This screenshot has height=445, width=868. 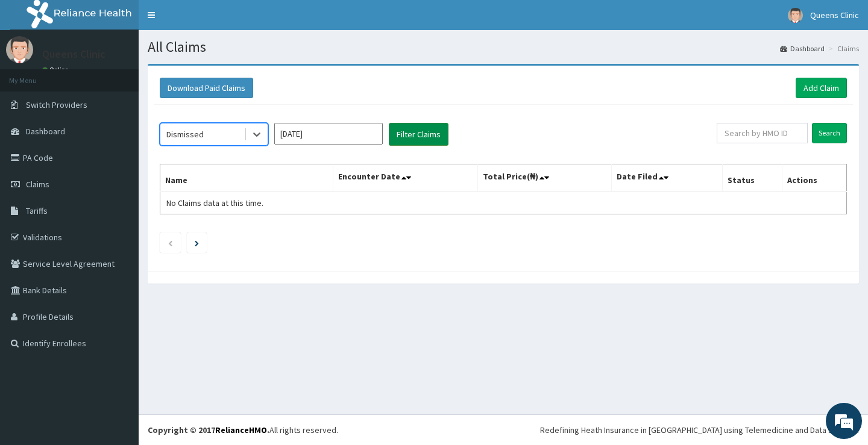 What do you see at coordinates (813, 178) in the screenshot?
I see `th: Actions` at bounding box center [813, 178].